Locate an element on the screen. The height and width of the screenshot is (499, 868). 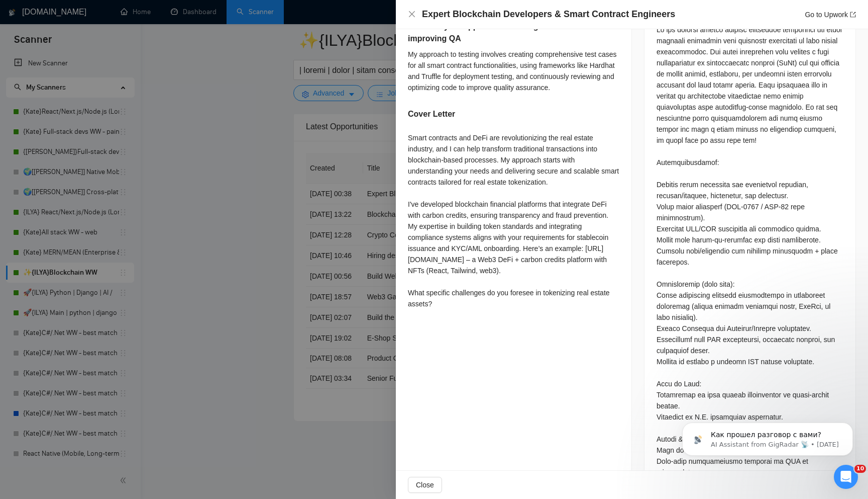
h5: Describe your approach to testing and improving QA is located at coordinates (498, 32).